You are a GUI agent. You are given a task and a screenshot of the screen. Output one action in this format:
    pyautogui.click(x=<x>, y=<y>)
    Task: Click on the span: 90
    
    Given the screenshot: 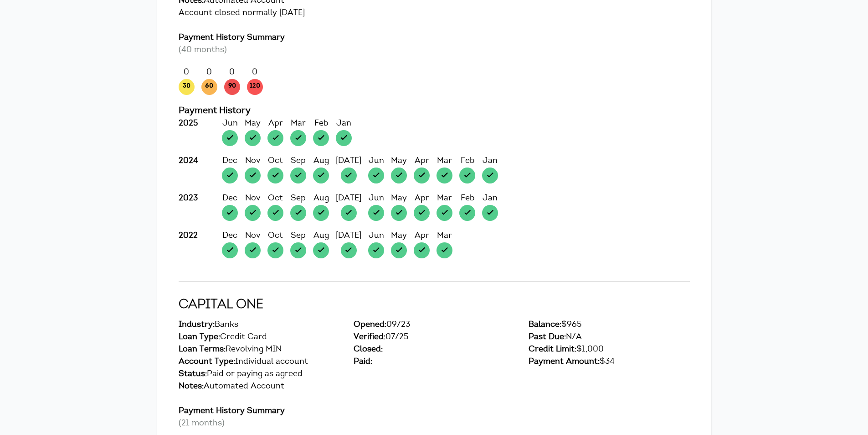 What is the action you would take?
    pyautogui.click(x=232, y=86)
    